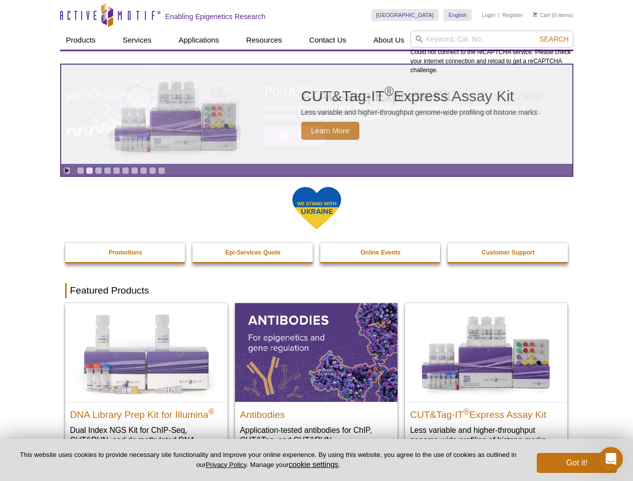 The height and width of the screenshot is (481, 633). I want to click on a: Promotions, so click(126, 253).